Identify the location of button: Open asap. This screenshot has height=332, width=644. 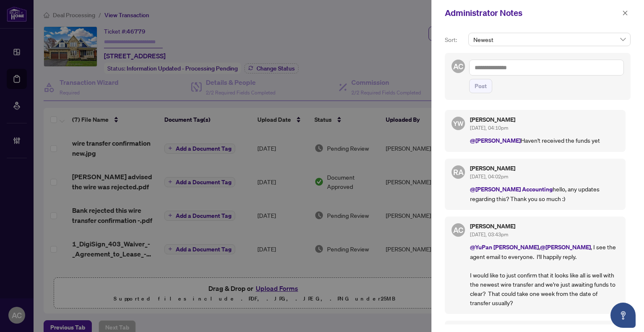
(623, 315).